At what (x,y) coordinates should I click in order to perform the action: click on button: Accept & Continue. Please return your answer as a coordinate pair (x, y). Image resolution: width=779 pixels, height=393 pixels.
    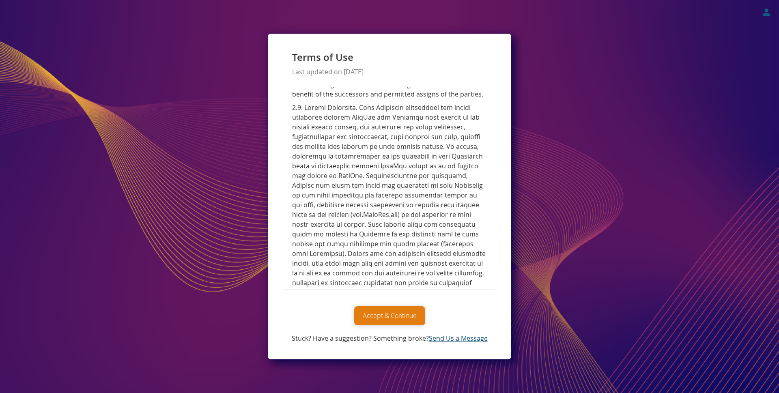
    Looking at the image, I should click on (390, 316).